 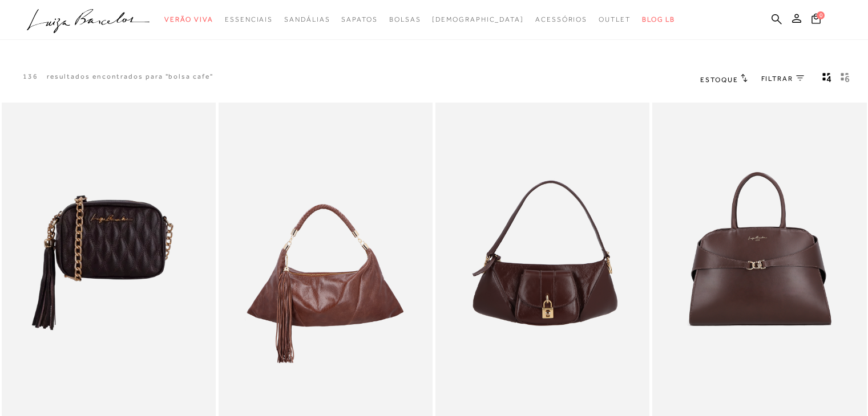 I want to click on span: Verão Viva, so click(x=189, y=20).